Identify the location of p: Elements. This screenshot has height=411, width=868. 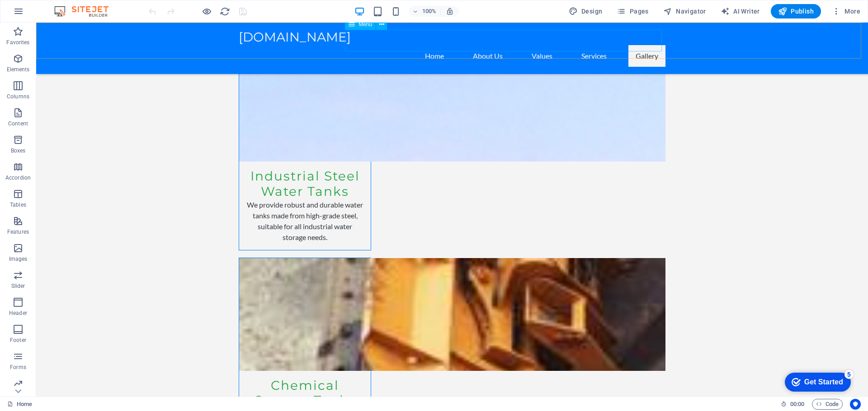
(18, 69).